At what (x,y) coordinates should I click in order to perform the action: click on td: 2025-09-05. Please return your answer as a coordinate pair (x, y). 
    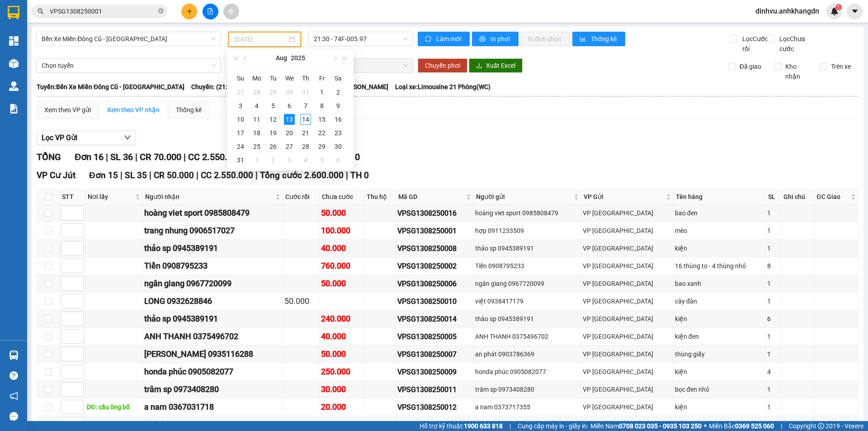
    Looking at the image, I should click on (322, 160).